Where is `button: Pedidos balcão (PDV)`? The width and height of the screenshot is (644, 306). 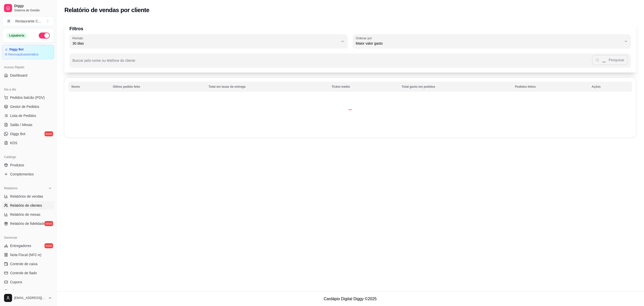
button: Pedidos balcão (PDV) is located at coordinates (28, 97).